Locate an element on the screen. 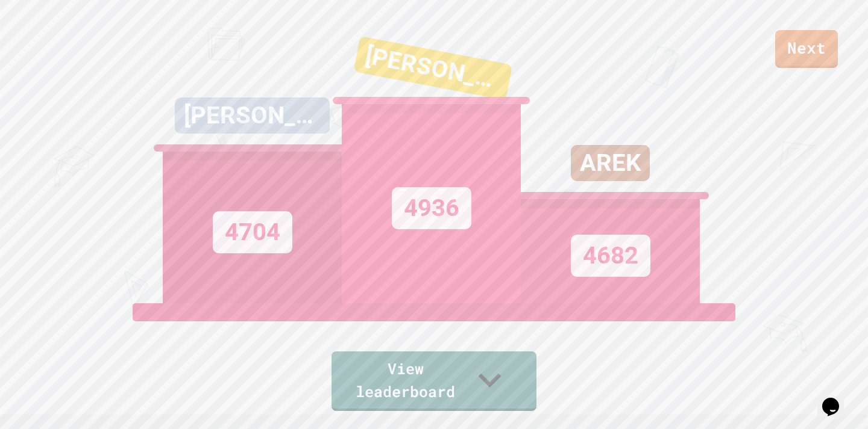 The width and height of the screenshot is (868, 429). div: 4682 is located at coordinates (611, 256).